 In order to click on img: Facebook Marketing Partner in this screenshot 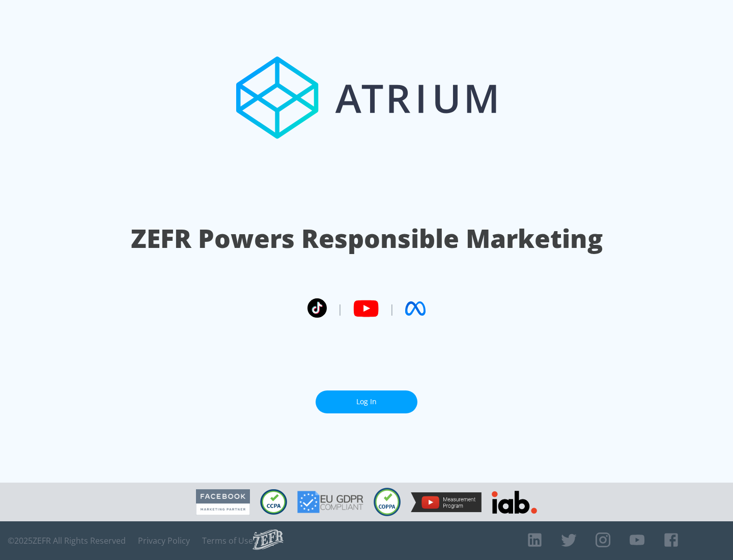, I will do `click(223, 502)`.